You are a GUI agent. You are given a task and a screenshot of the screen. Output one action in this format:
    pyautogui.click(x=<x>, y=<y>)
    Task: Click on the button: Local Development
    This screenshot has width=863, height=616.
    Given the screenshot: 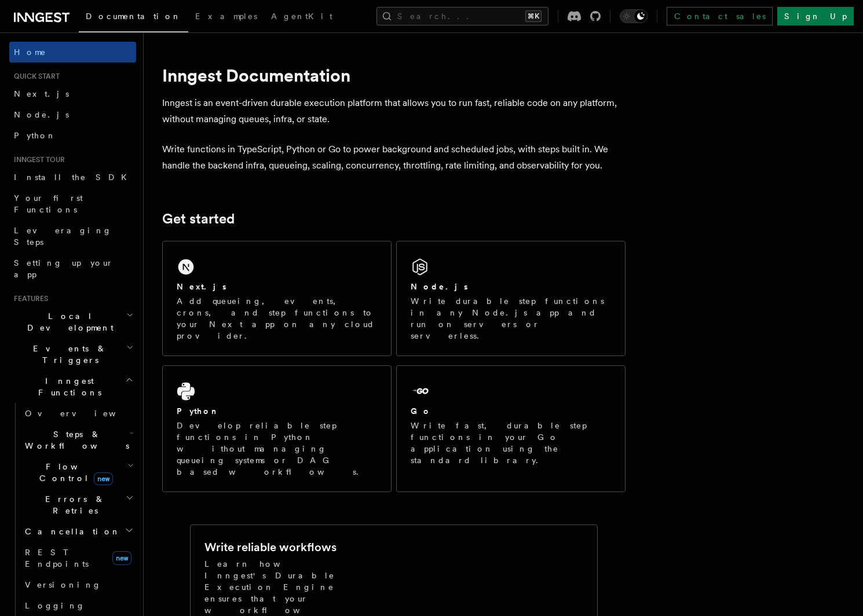 What is the action you would take?
    pyautogui.click(x=72, y=322)
    